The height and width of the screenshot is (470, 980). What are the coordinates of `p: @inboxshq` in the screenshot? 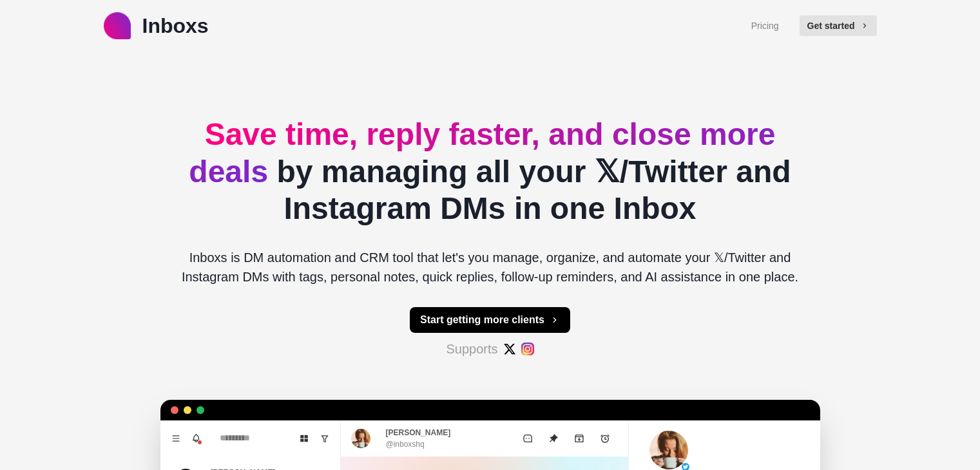 It's located at (405, 444).